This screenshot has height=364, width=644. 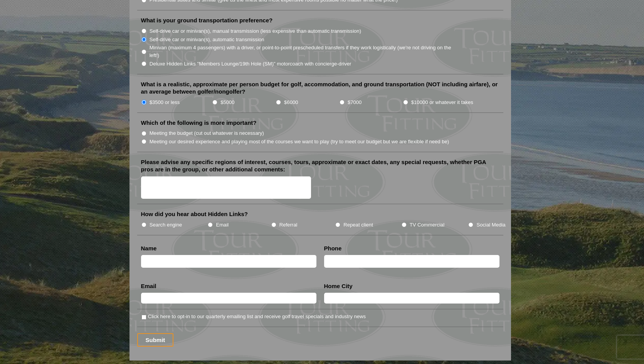 I want to click on label: Click here to opt-in to our quarterly emailing list and receive golf travel specials and industry..., so click(x=257, y=316).